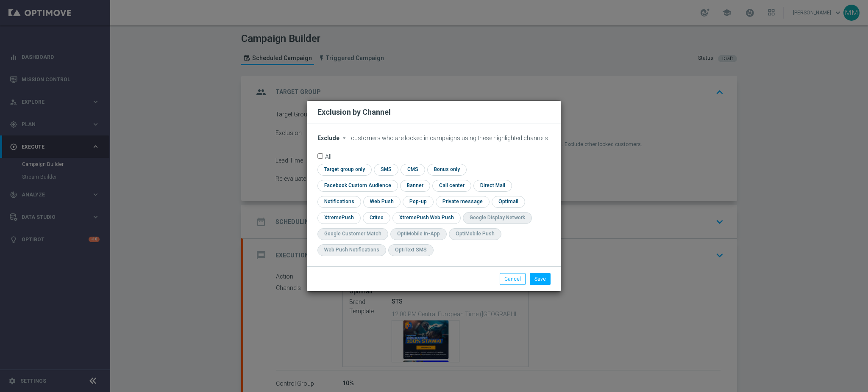 Image resolution: width=868 pixels, height=392 pixels. I want to click on i: arrow_drop_down, so click(344, 138).